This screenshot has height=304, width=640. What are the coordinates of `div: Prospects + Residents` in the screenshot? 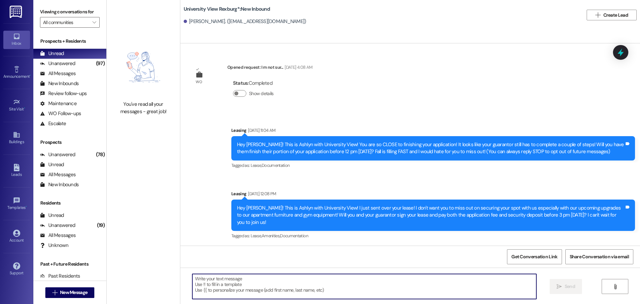 It's located at (70, 41).